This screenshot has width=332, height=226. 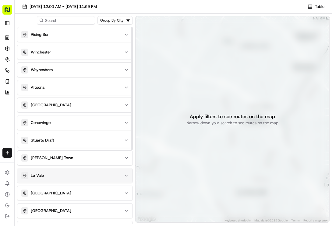 What do you see at coordinates (12, 12) in the screenshot?
I see `img: Nash` at bounding box center [12, 12].